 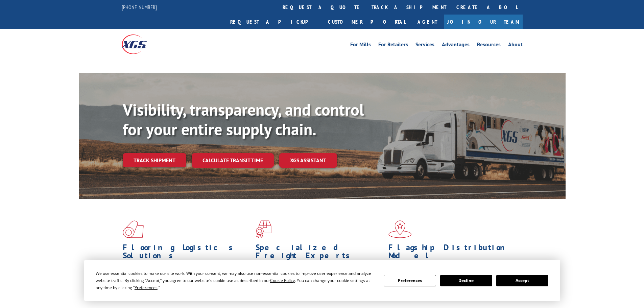 I want to click on a: For Retailers, so click(x=393, y=46).